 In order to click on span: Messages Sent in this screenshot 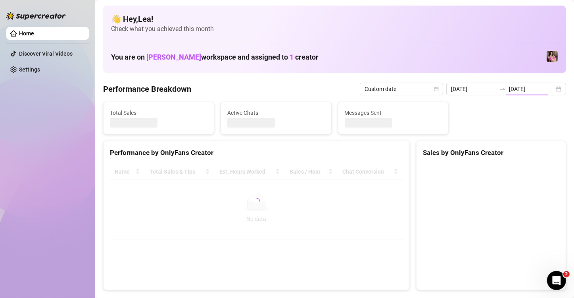, I will do `click(394, 113)`.